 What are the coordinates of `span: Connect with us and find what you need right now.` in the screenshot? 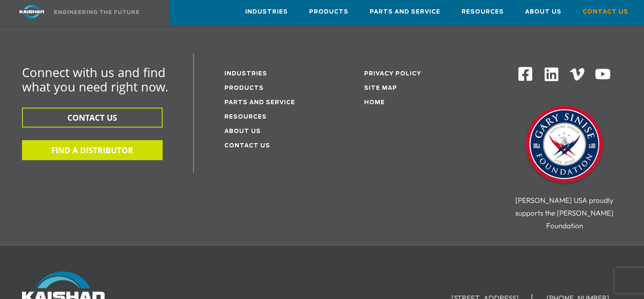 It's located at (95, 79).